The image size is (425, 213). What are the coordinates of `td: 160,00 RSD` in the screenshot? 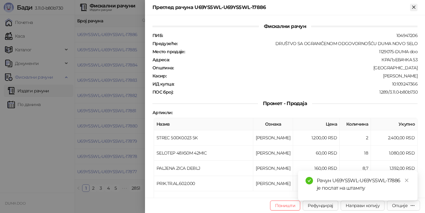 It's located at (317, 168).